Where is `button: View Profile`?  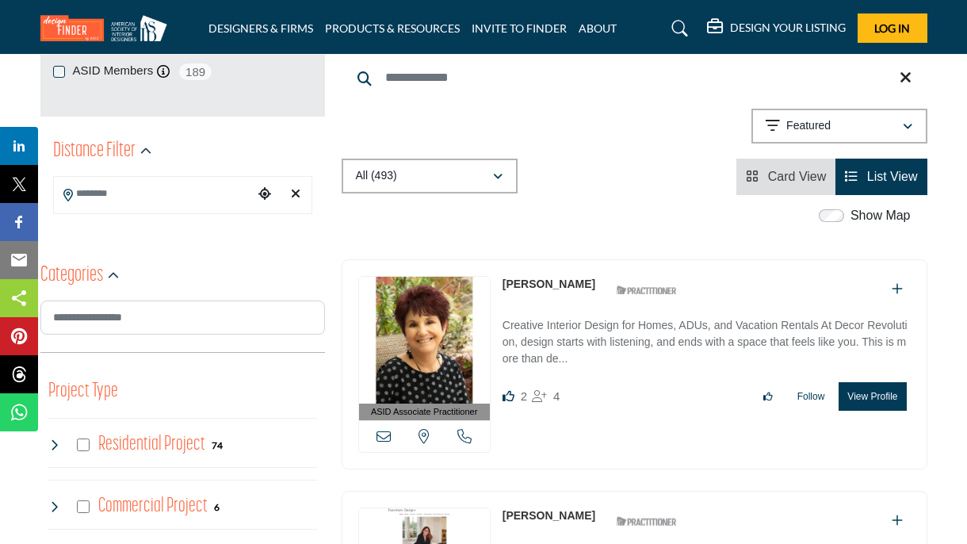 button: View Profile is located at coordinates (872, 396).